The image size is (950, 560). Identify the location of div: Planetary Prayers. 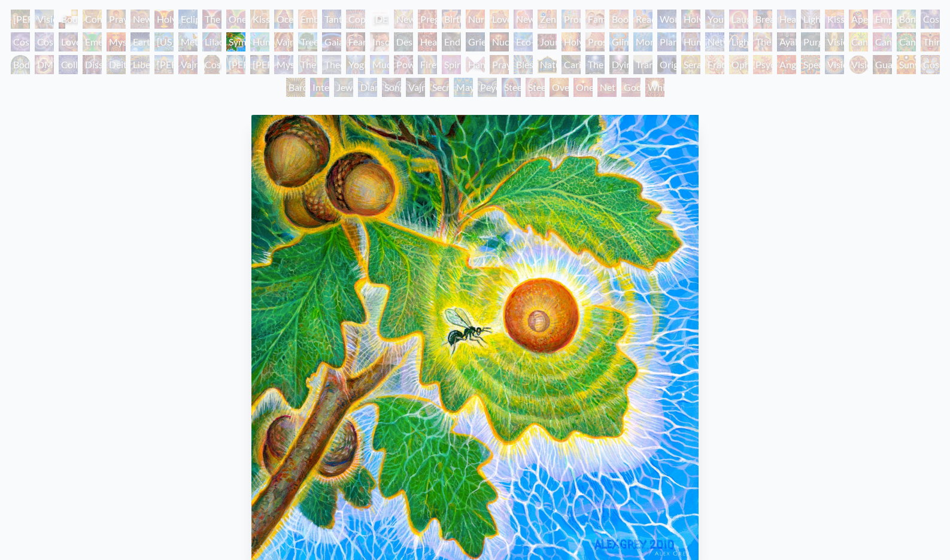
(667, 42).